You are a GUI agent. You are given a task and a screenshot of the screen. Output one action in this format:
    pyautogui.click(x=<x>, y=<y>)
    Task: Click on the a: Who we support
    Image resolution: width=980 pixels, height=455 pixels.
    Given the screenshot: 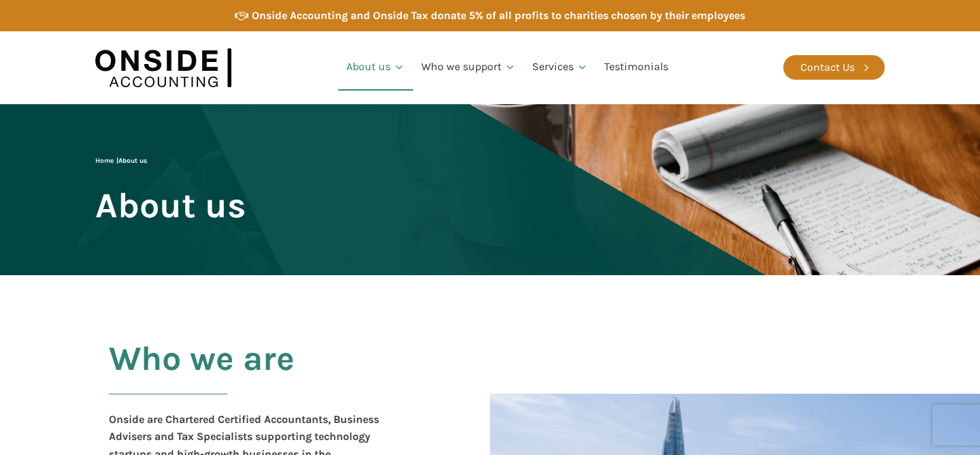 What is the action you would take?
    pyautogui.click(x=468, y=67)
    